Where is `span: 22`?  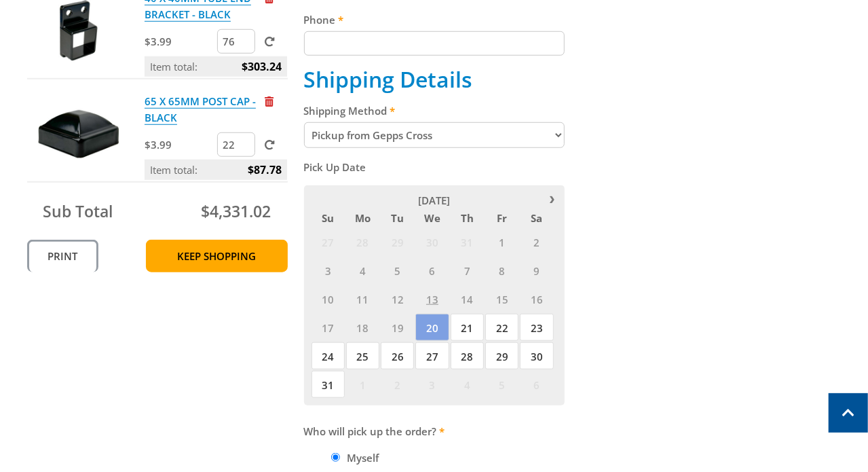
span: 22 is located at coordinates (501, 327).